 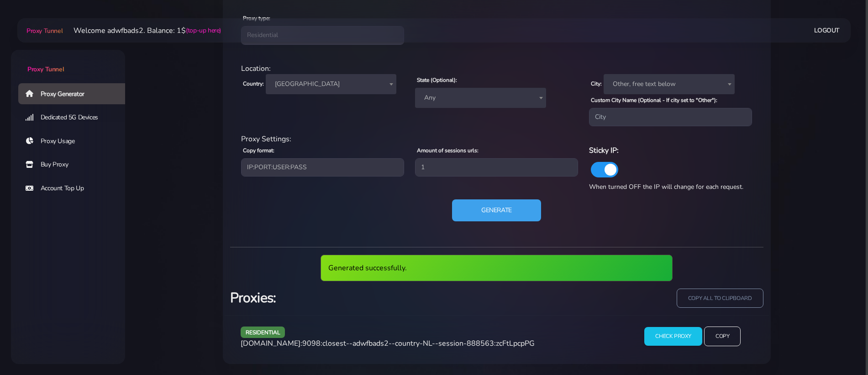 I want to click on label: City:, so click(x=596, y=84).